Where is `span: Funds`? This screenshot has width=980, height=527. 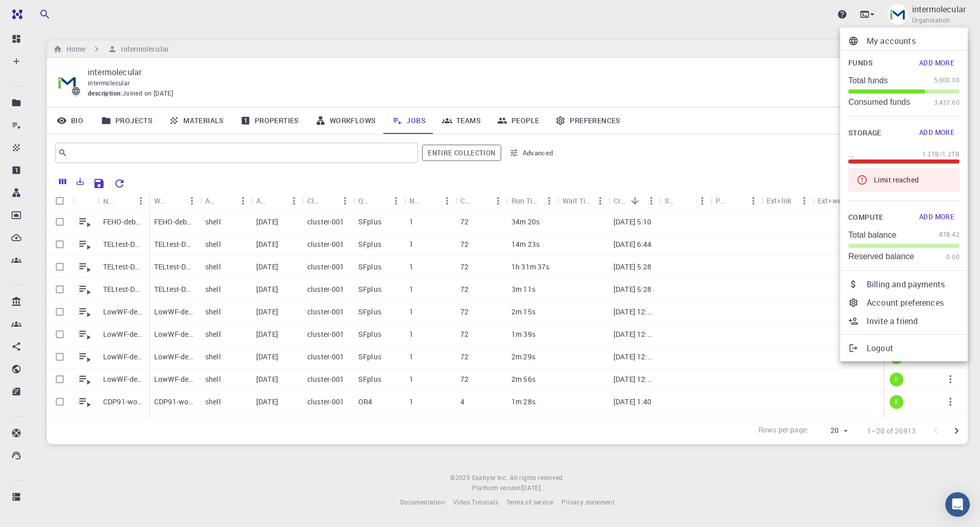 span: Funds is located at coordinates (861, 63).